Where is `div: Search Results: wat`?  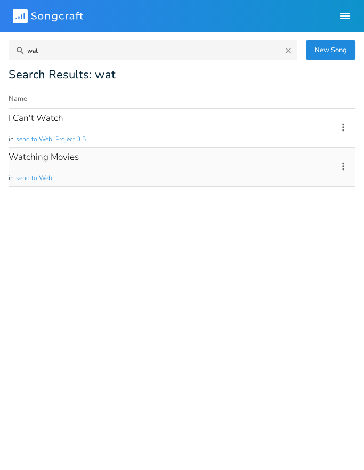
div: Search Results: wat is located at coordinates (182, 75).